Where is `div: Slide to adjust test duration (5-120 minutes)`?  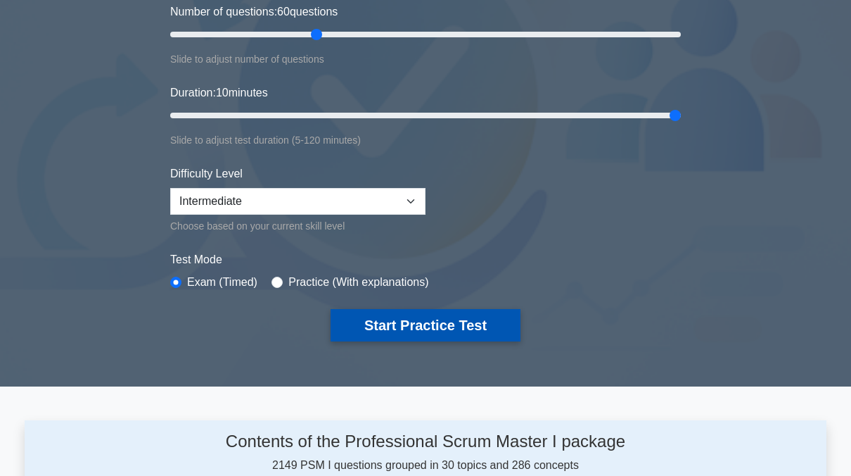 div: Slide to adjust test duration (5-120 minutes) is located at coordinates (426, 140).